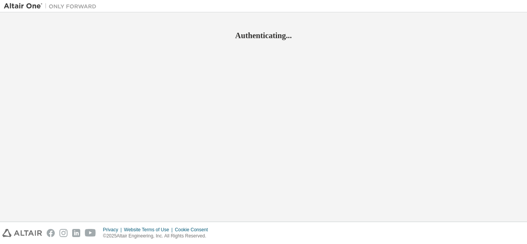 This screenshot has width=527, height=244. Describe the element at coordinates (149, 230) in the screenshot. I see `div: Website Terms of Use` at that location.